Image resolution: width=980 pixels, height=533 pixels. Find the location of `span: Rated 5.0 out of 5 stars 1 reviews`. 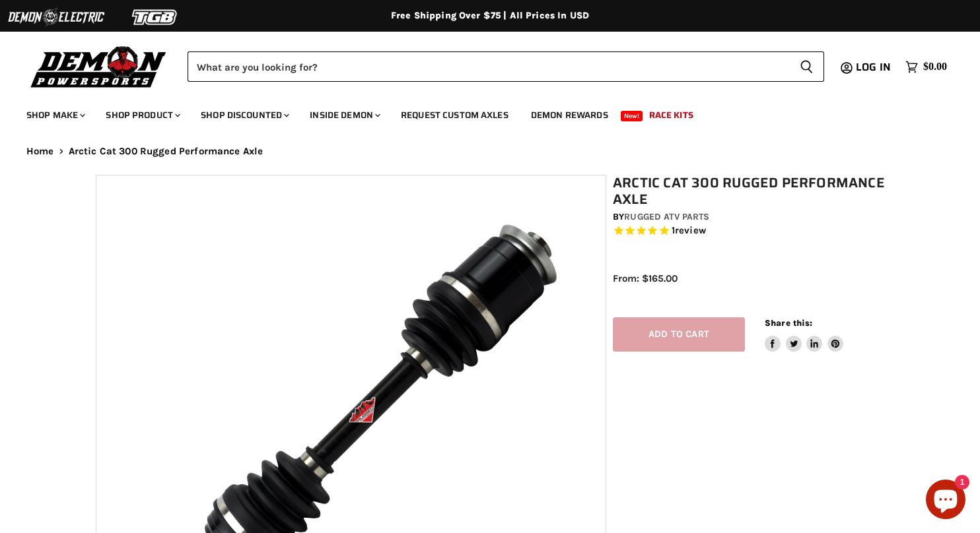

span: Rated 5.0 out of 5 stars 1 reviews is located at coordinates (751, 231).